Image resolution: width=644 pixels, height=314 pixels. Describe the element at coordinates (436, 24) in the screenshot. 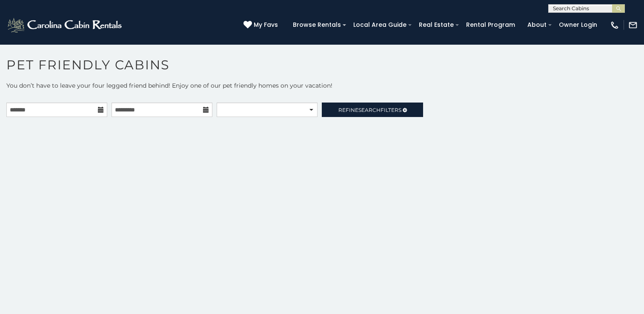

I see `a: Real Estate` at that location.